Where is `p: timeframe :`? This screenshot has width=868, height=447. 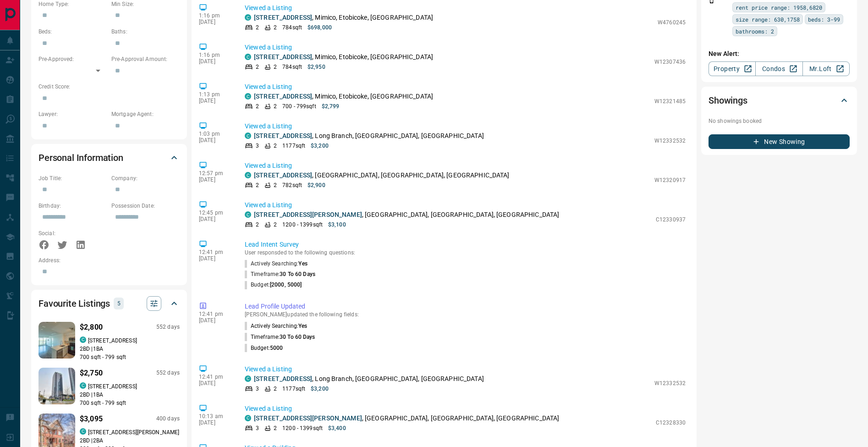
p: timeframe : is located at coordinates (280, 274).